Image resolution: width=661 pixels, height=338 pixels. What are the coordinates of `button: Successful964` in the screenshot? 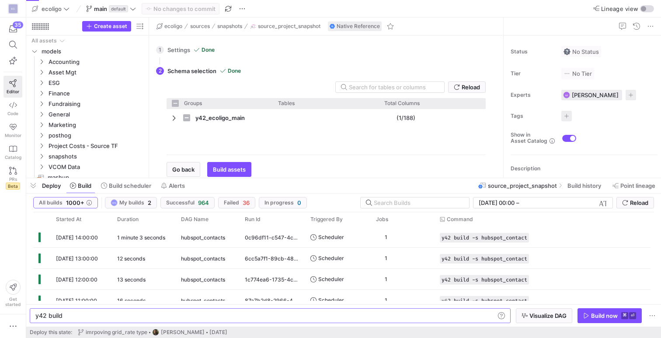 It's located at (188, 202).